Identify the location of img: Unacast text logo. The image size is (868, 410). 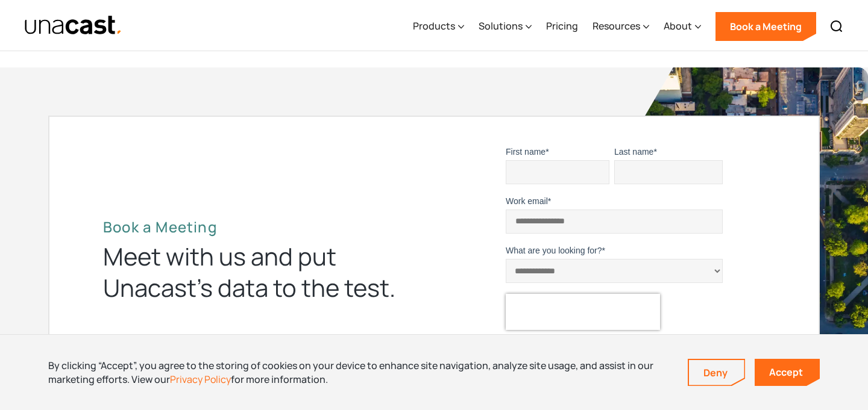
(73, 25).